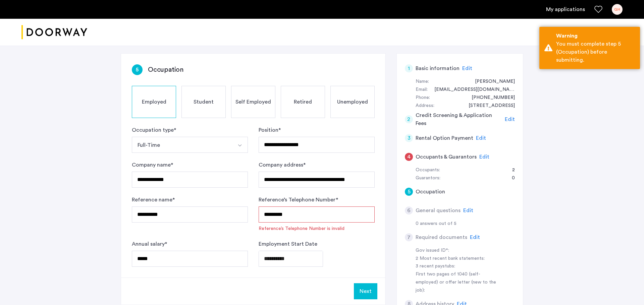  I want to click on div: 0 answers out of 5, so click(465, 224).